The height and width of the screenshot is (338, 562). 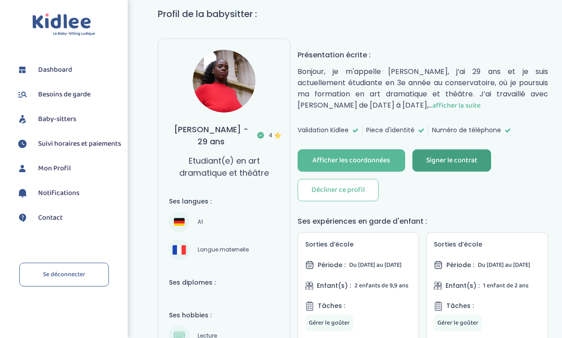 I want to click on p: Etudiant(e) en art dramatique et théâtre, so click(x=224, y=167).